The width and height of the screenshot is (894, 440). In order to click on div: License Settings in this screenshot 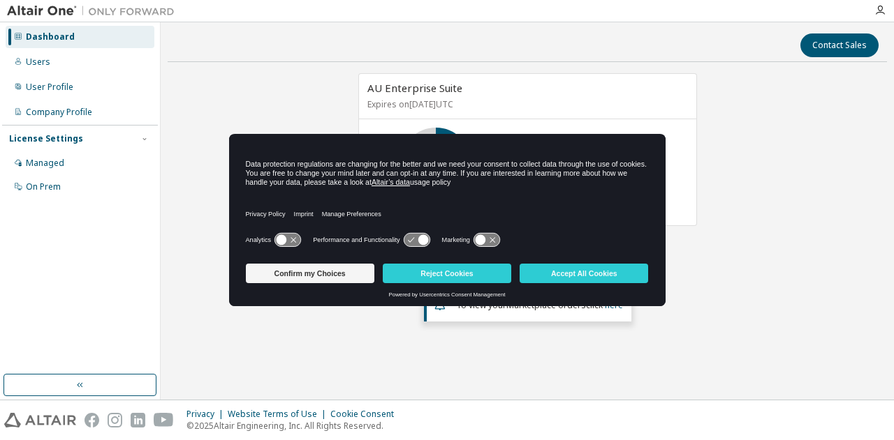, I will do `click(46, 139)`.